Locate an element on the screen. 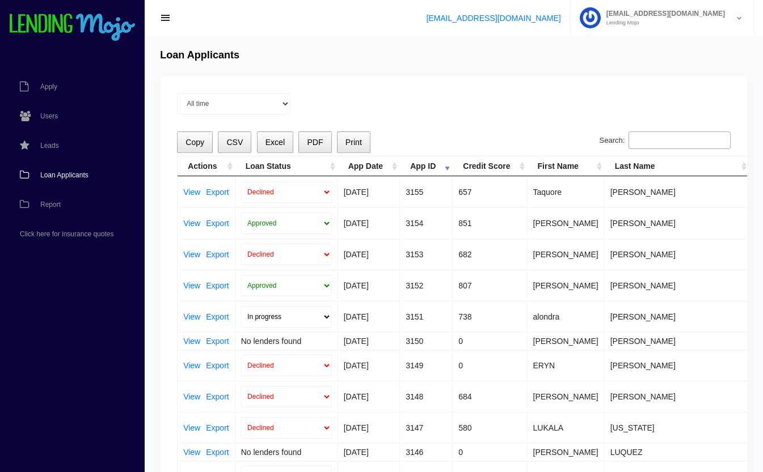 The image size is (763, 472). th: App ID: activate to sort column ascending is located at coordinates (426, 166).